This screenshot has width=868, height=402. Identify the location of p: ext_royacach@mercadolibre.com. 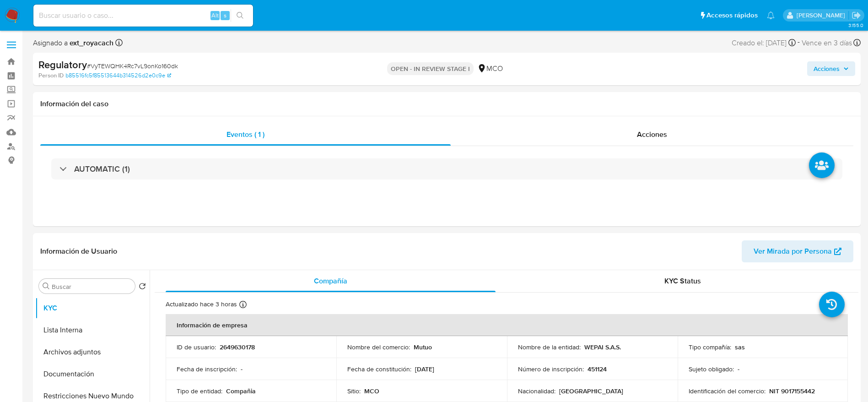
(823, 15).